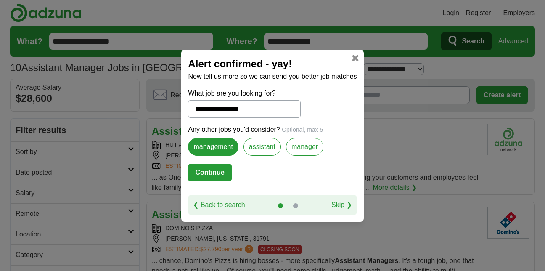 The image size is (545, 271). What do you see at coordinates (219, 205) in the screenshot?
I see `a: ❮ Back to search` at bounding box center [219, 205].